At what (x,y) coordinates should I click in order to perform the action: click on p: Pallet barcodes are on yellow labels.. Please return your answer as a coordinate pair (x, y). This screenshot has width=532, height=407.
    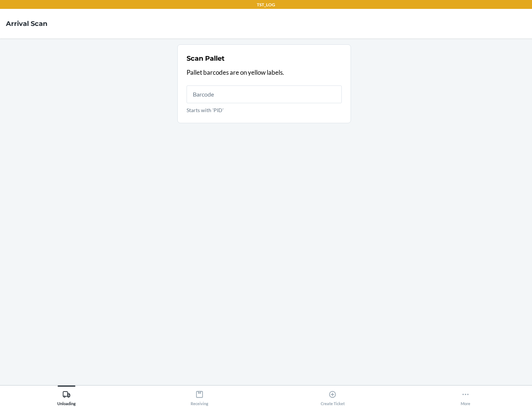
    Looking at the image, I should click on (264, 73).